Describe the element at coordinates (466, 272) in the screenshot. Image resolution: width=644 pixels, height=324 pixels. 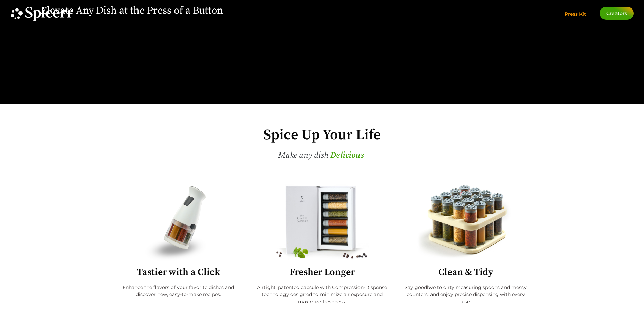
I see `h2: Clean & Tidy` at that location.